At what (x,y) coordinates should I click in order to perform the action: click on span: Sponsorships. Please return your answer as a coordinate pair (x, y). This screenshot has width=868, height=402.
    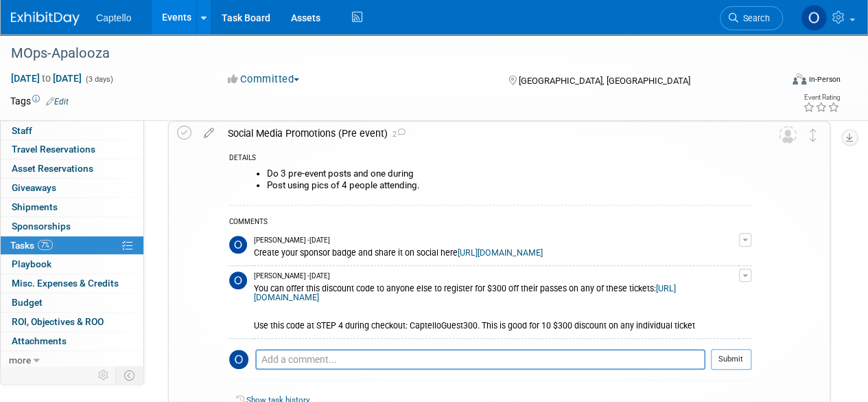
    Looking at the image, I should click on (41, 226).